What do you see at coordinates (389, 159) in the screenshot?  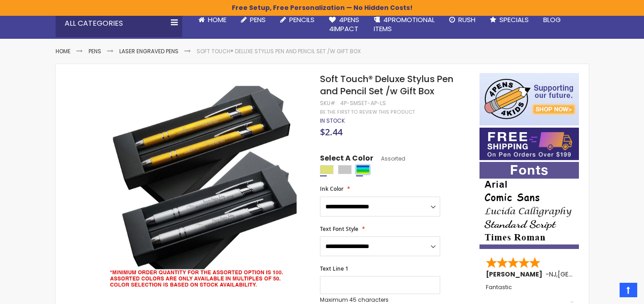 I see `span: Assorted` at bounding box center [389, 159].